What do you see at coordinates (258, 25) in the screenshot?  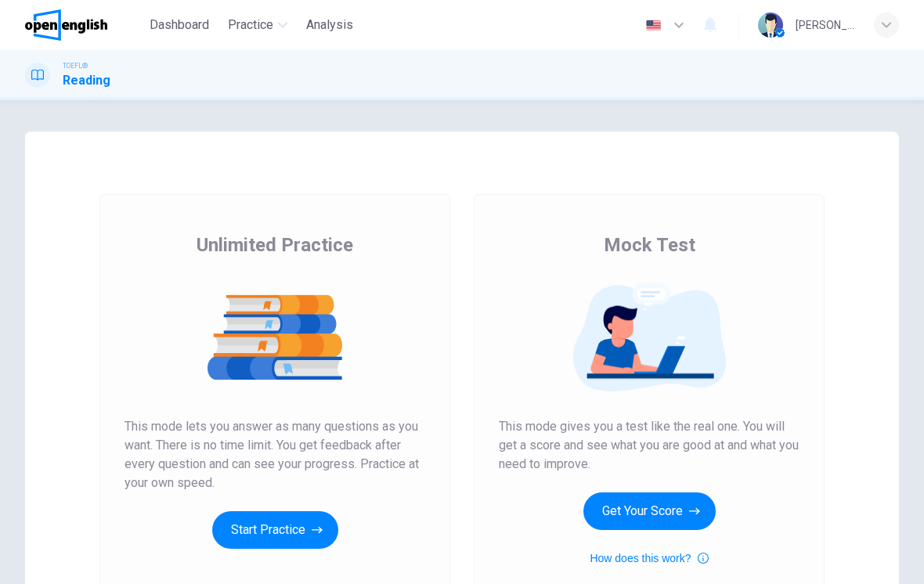 I see `button: Practice` at bounding box center [258, 25].